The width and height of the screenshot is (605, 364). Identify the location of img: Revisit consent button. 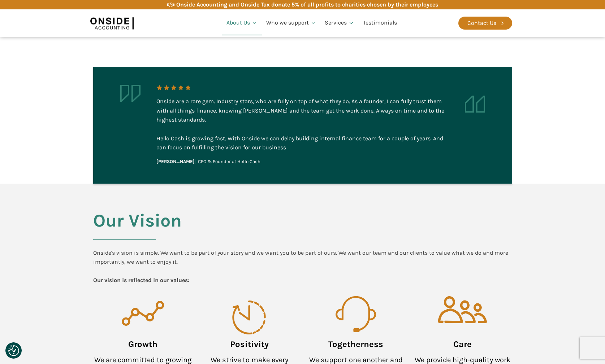
(14, 351).